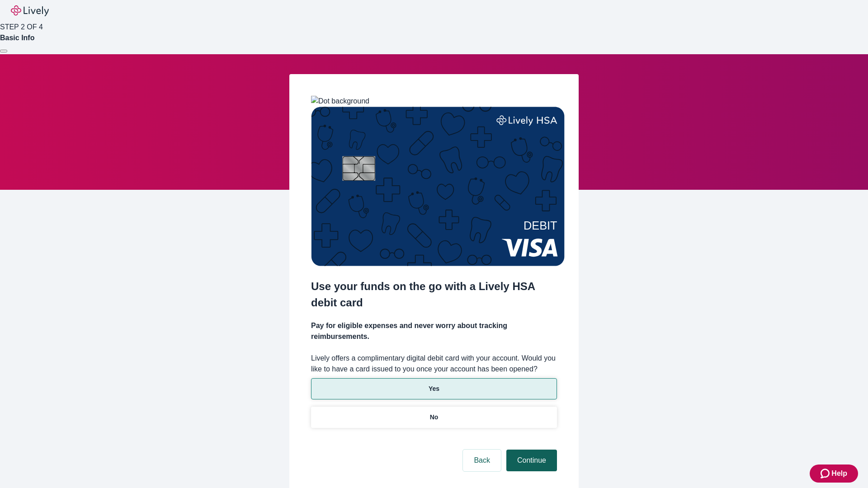  I want to click on img: Dot background, so click(340, 101).